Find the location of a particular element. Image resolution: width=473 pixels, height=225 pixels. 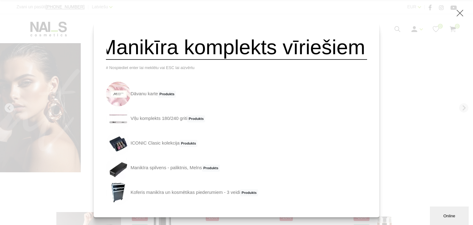

a: Manikīra spilvens - paliktnis, MelnsProdukts is located at coordinates (163, 168).